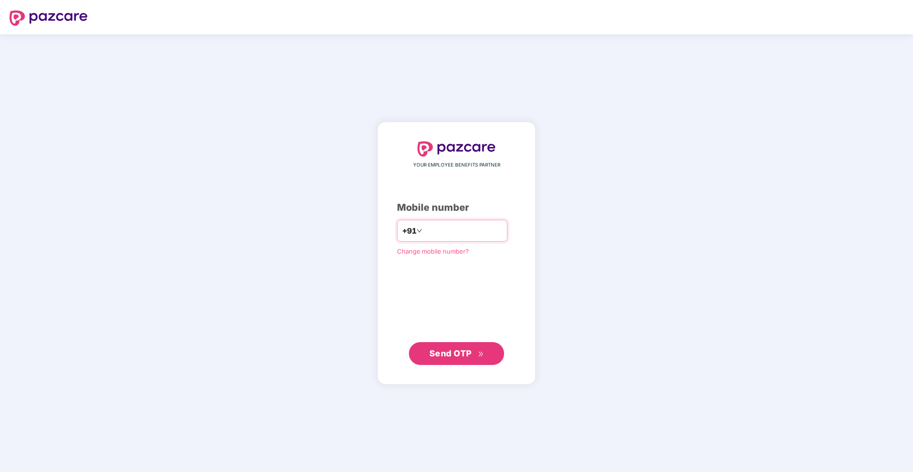 Image resolution: width=913 pixels, height=472 pixels. I want to click on span: down, so click(419, 231).